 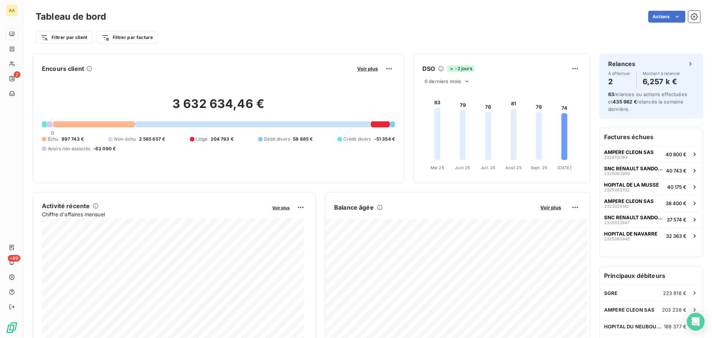 I want to click on h6: Encours client, so click(x=63, y=69).